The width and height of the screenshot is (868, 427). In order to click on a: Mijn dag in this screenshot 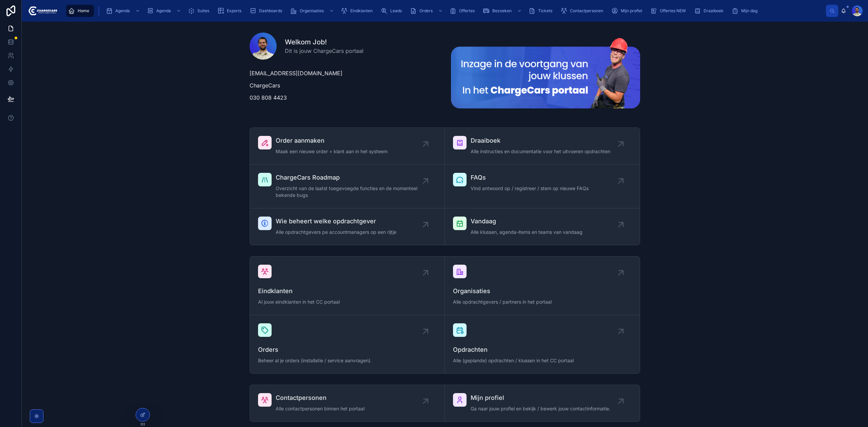, I will do `click(746, 11)`.